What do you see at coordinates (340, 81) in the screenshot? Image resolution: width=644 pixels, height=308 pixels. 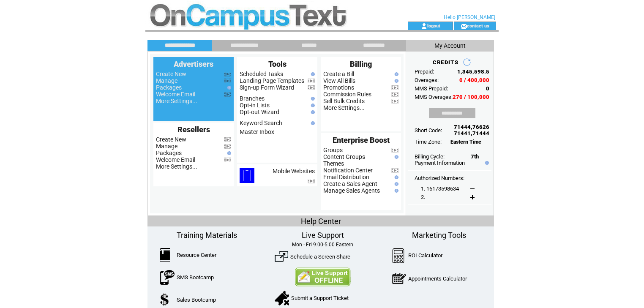 I see `a: View All Bills` at bounding box center [340, 81].